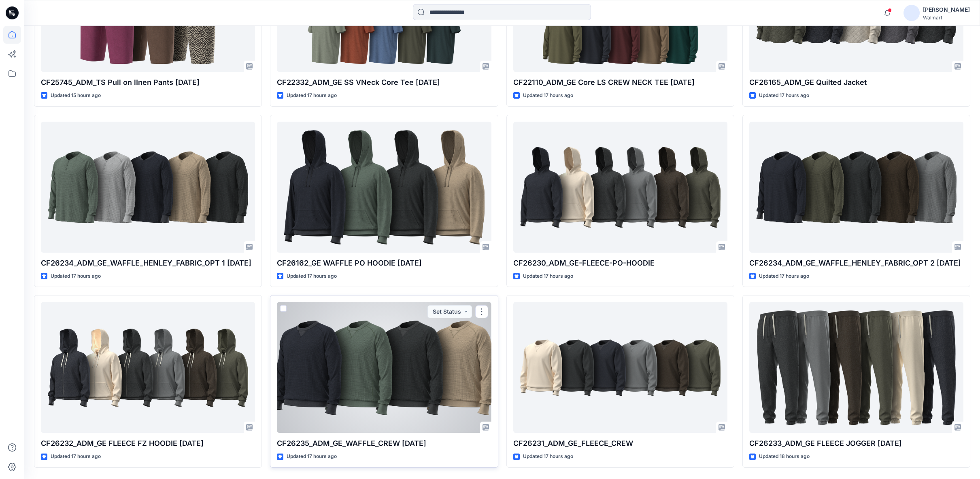 The image size is (980, 479). I want to click on a: CF26230_ADM_GE-FLEECE-PO-HOODIE, so click(620, 187).